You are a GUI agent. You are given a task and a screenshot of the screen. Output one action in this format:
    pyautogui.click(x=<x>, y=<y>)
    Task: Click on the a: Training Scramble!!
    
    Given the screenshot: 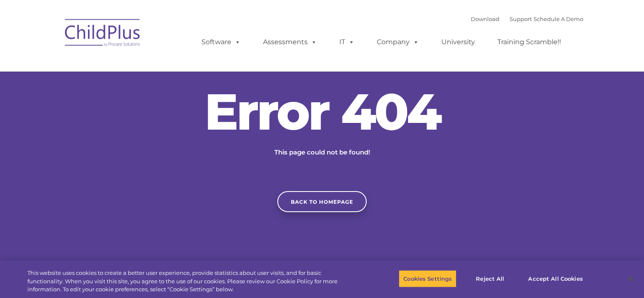 What is the action you would take?
    pyautogui.click(x=529, y=42)
    